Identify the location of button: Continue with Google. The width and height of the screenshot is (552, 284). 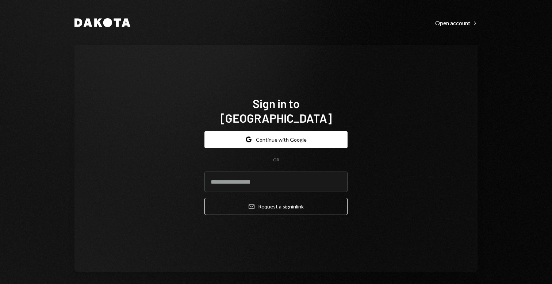
(276, 139).